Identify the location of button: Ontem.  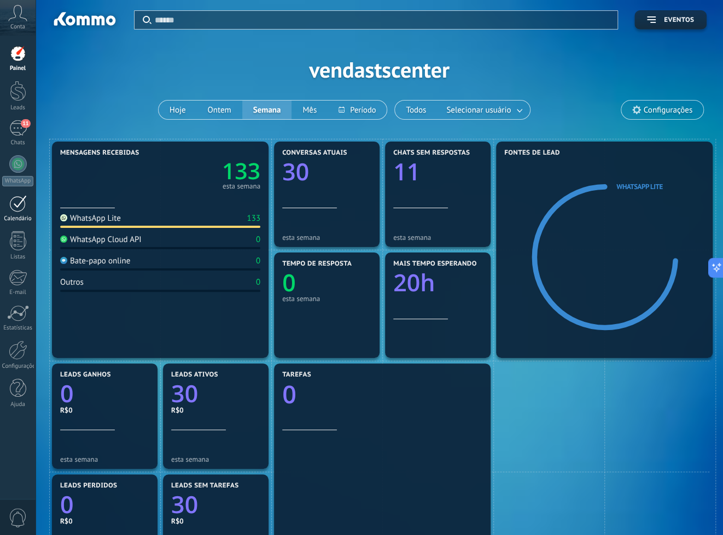
(219, 110).